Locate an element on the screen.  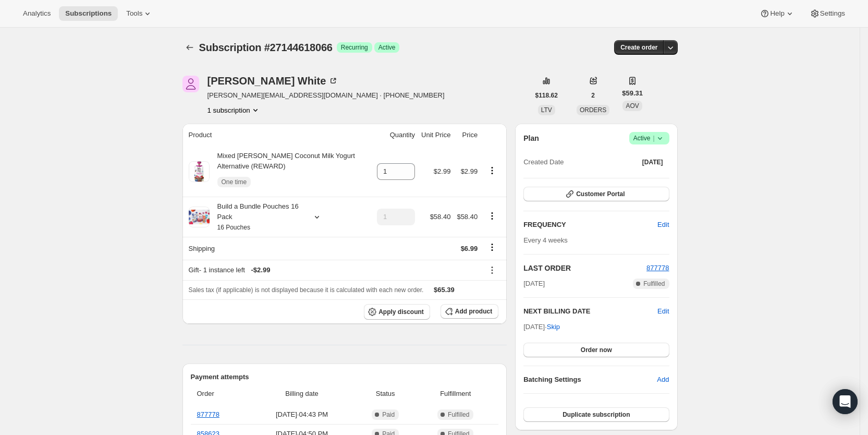
button: $118.62 is located at coordinates (546, 95).